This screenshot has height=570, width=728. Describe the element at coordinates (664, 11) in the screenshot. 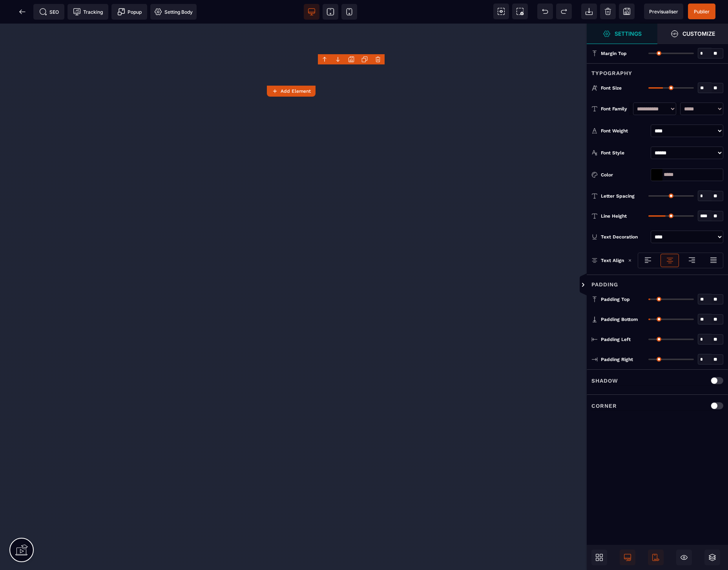

I see `span: Previsualiser` at that location.